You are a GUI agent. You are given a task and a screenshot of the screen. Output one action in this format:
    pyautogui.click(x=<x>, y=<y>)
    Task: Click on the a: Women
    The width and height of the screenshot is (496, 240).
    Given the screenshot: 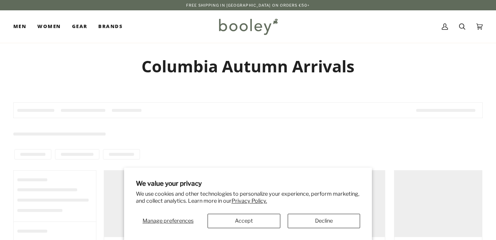 What is the action you would take?
    pyautogui.click(x=49, y=27)
    